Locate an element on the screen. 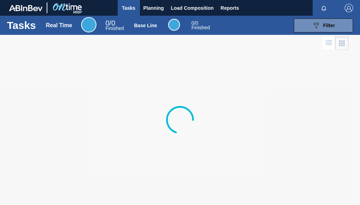  img: TNhmsLtSVTkK8tSr43FrP2fwEKptu5GPRR3wAAAABJRU5ErkJggg== is located at coordinates (26, 8).